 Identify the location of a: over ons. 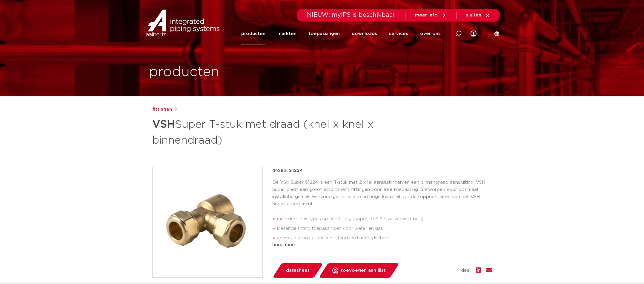
(431, 34).